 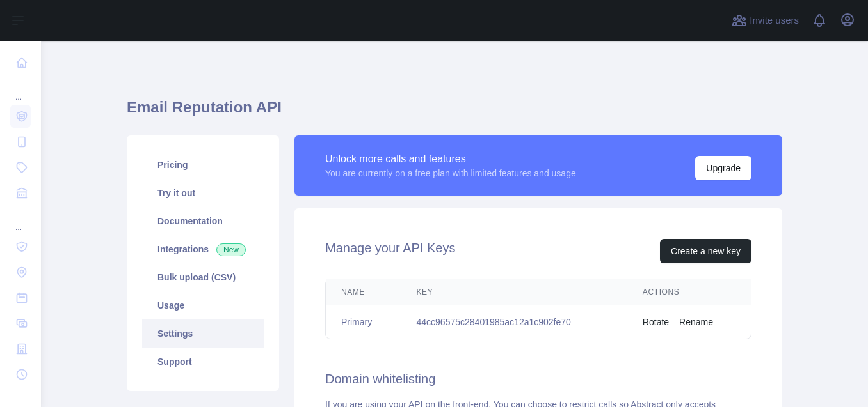 What do you see at coordinates (203, 362) in the screenshot?
I see `a: Support` at bounding box center [203, 362].